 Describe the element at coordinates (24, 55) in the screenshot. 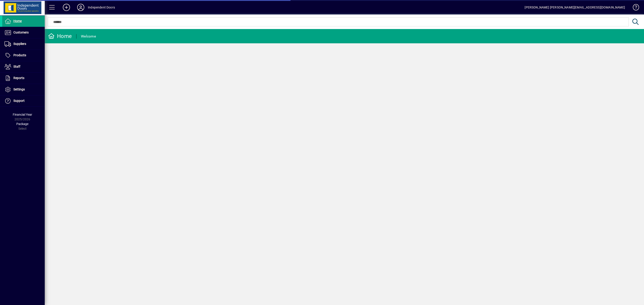

I see `a: Products` at that location.